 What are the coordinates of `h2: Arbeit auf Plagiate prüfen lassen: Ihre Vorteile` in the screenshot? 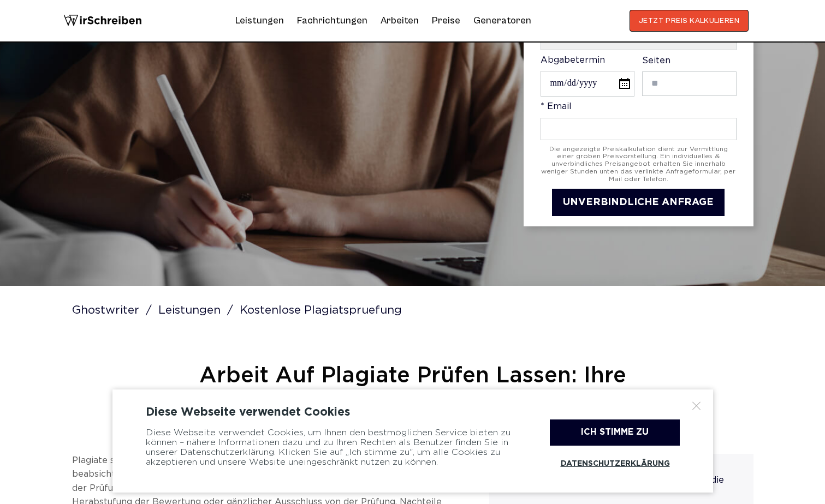 It's located at (413, 390).